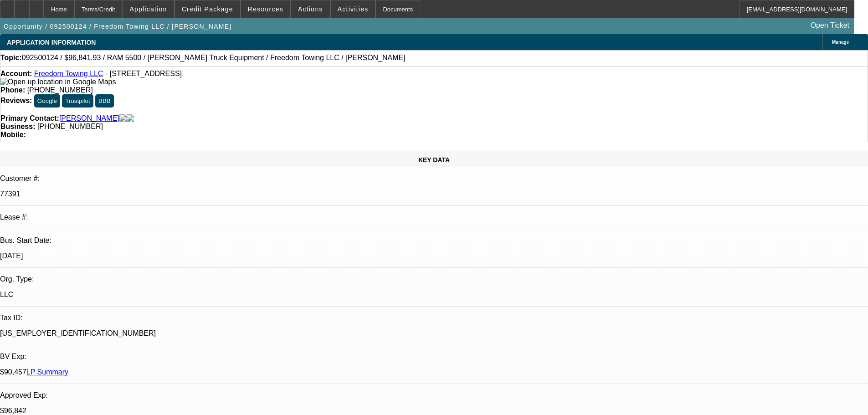  What do you see at coordinates (105, 101) in the screenshot?
I see `button: BBB` at bounding box center [105, 101].